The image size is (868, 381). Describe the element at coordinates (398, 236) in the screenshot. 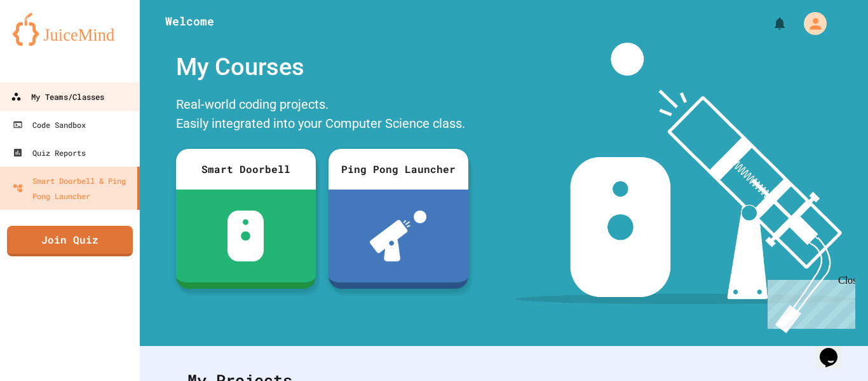

I see `img: ppl-with-ball.png` at that location.